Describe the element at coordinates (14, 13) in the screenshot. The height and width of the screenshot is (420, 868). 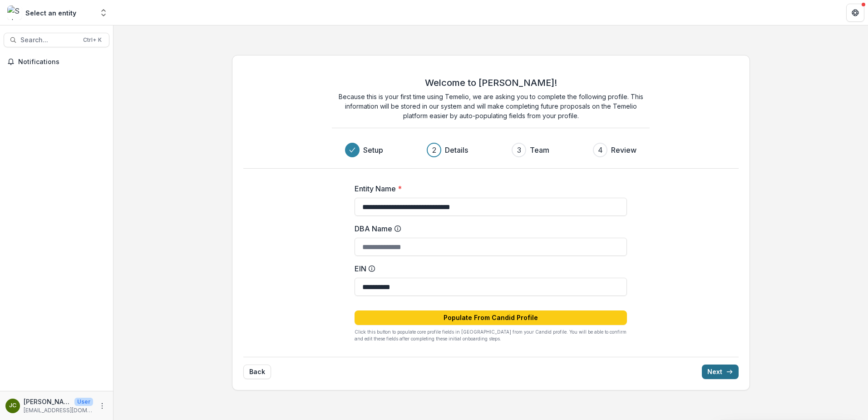
I see `img: Select an entity` at that location.